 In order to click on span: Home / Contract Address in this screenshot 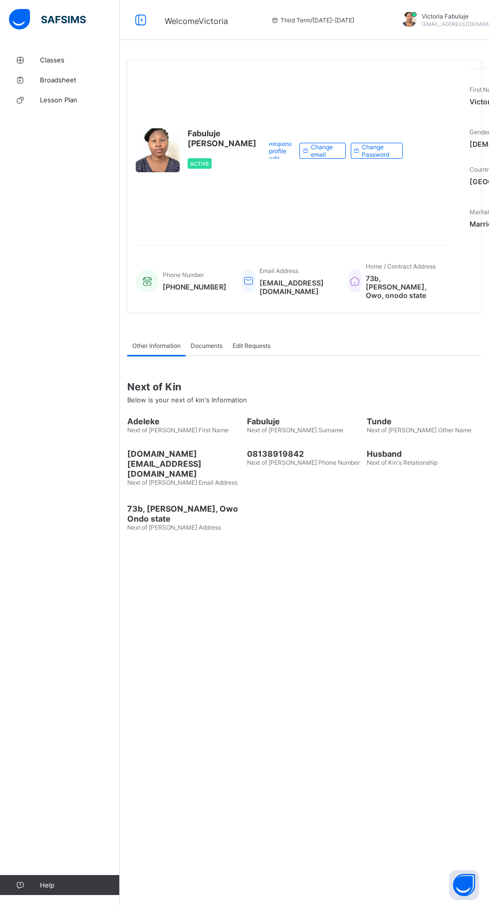, I will do `click(401, 266)`.